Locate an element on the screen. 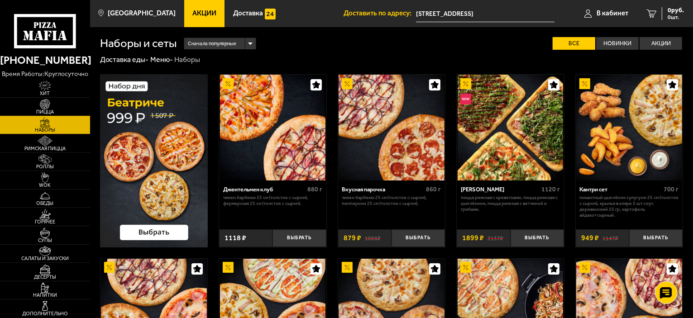 The height and width of the screenshot is (318, 693). label: Все is located at coordinates (574, 43).